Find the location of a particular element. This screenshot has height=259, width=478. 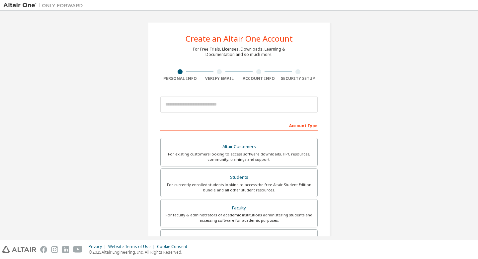

div: Account Info is located at coordinates (259, 78).